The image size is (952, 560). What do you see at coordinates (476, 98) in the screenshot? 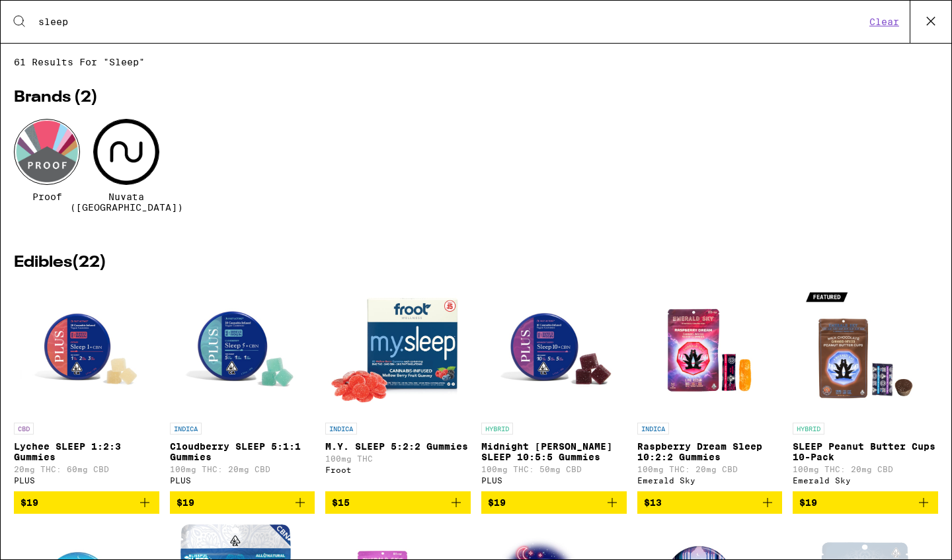
I see `h2: Brands ( 2 )` at bounding box center [476, 98].